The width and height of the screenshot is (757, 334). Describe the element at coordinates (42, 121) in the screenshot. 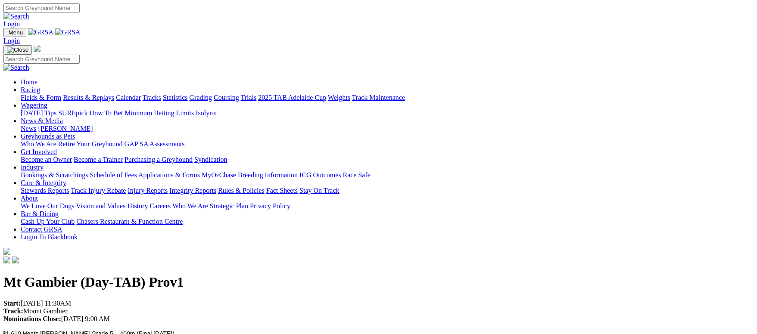

I see `a: News & Media` at that location.